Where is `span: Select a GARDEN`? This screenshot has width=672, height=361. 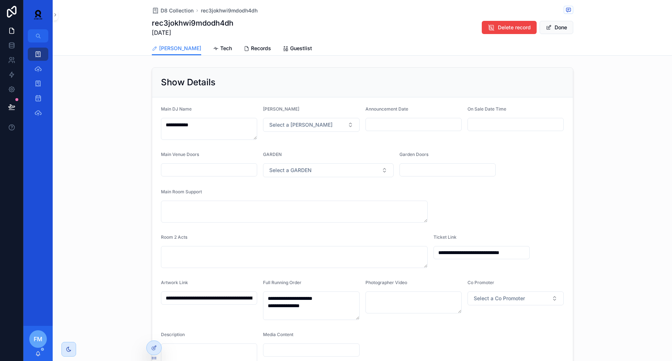 span: Select a GARDEN is located at coordinates (290, 170).